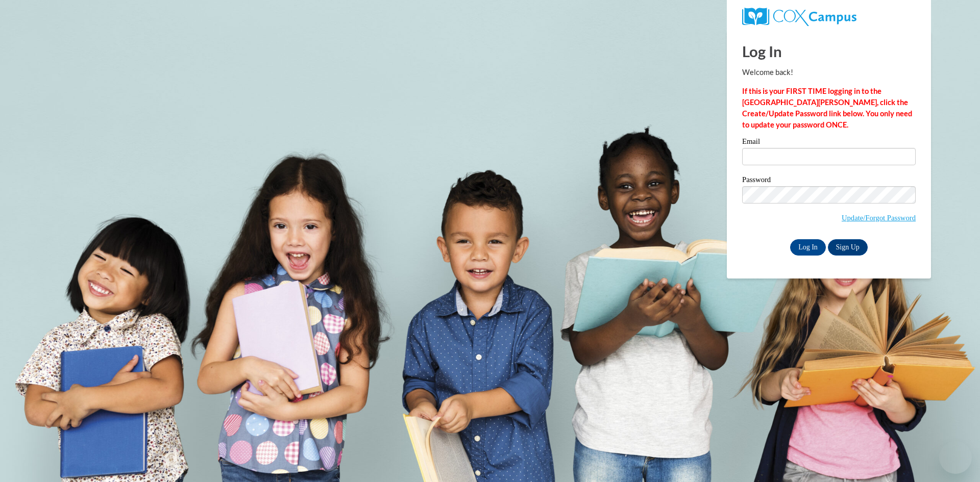 This screenshot has width=980, height=482. I want to click on label: Password, so click(829, 181).